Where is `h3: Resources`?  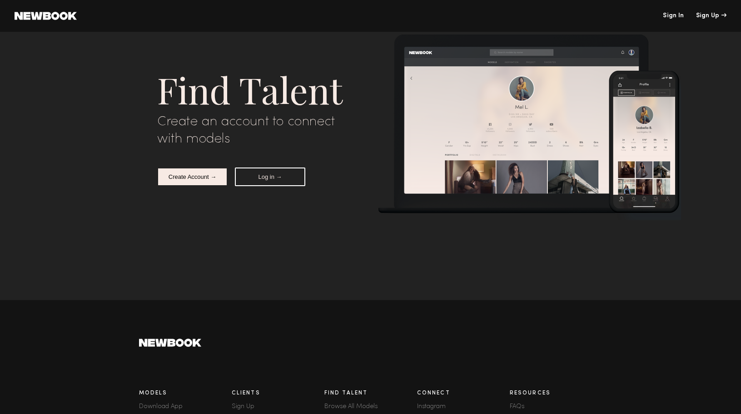
h3: Resources is located at coordinates (556, 393).